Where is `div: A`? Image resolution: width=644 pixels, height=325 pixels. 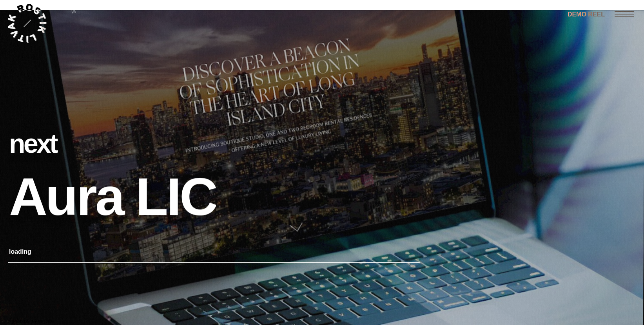
div: A is located at coordinates (27, 197).